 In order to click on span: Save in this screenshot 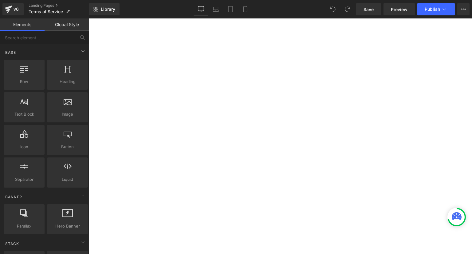, I will do `click(369, 9)`.